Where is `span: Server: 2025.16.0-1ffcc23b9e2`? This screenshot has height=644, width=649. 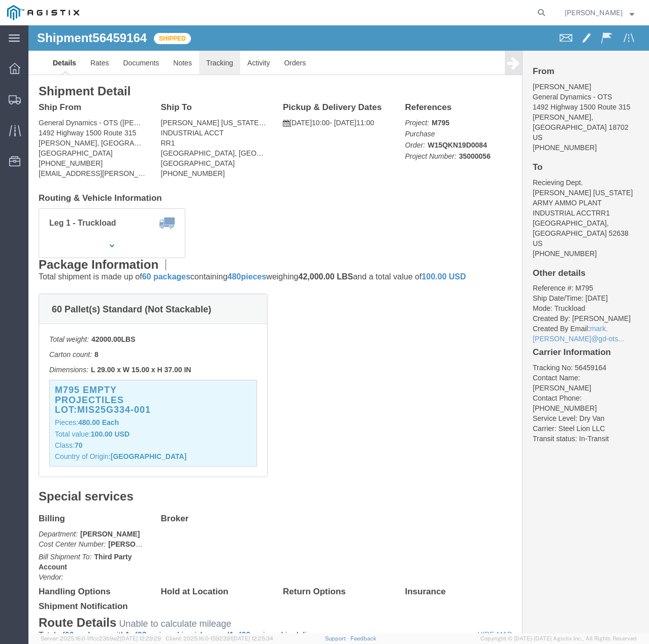 span: Server: 2025.16.0-1ffcc23b9e2 is located at coordinates (101, 638).